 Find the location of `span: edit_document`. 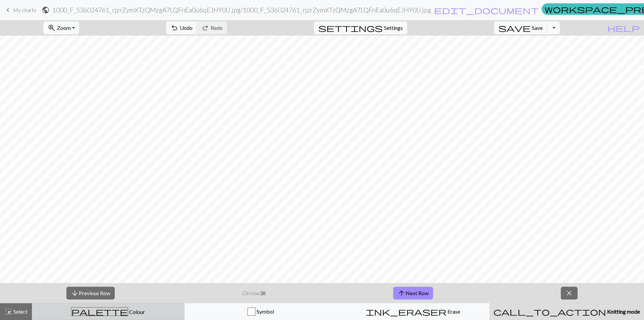

span: edit_document is located at coordinates (486, 10).